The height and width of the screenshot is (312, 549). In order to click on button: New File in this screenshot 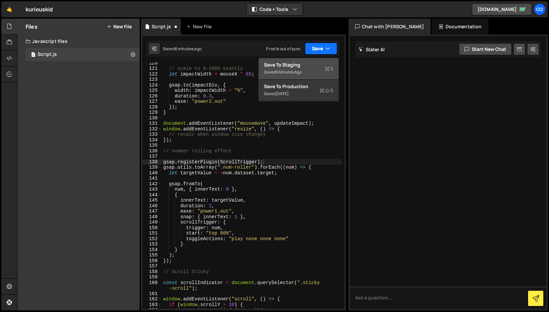, I will do `click(119, 27)`.